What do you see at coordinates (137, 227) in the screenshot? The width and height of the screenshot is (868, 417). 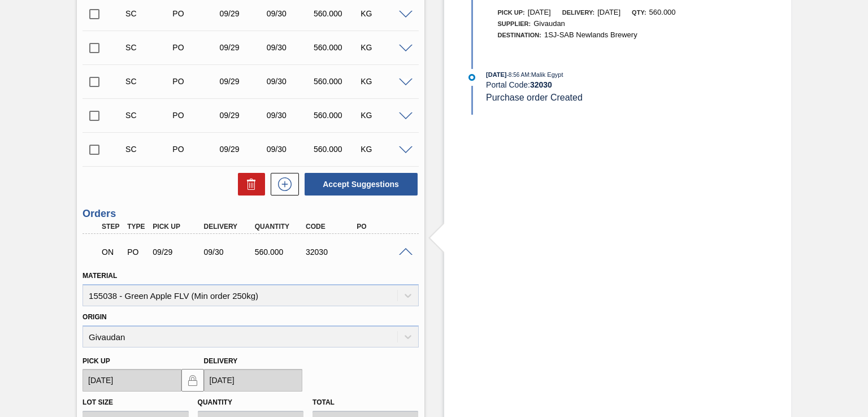 I see `div: Type` at bounding box center [137, 227].